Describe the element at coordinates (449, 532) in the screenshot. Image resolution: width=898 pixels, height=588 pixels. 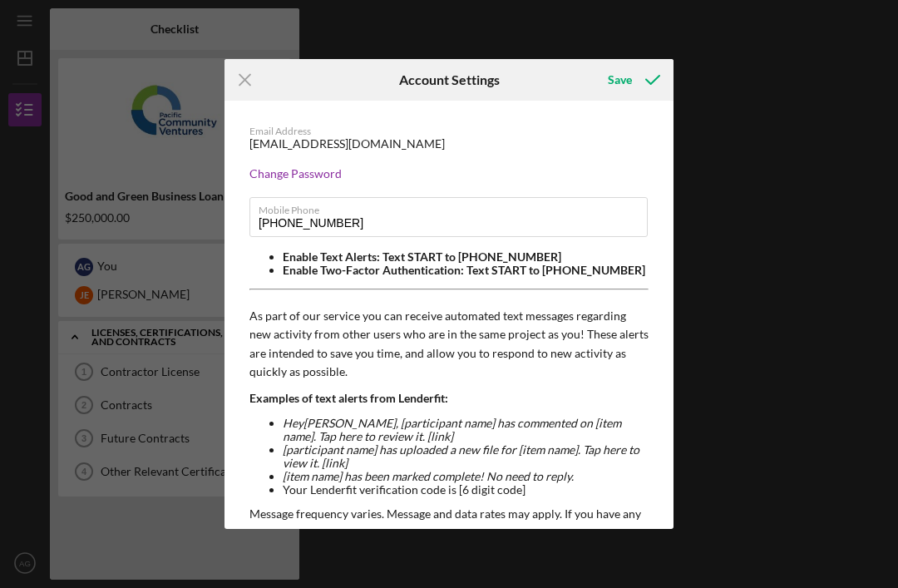
I see `p: Message frequency varies. Message and data rates may apply. If you have any questions about your ...` at that location.